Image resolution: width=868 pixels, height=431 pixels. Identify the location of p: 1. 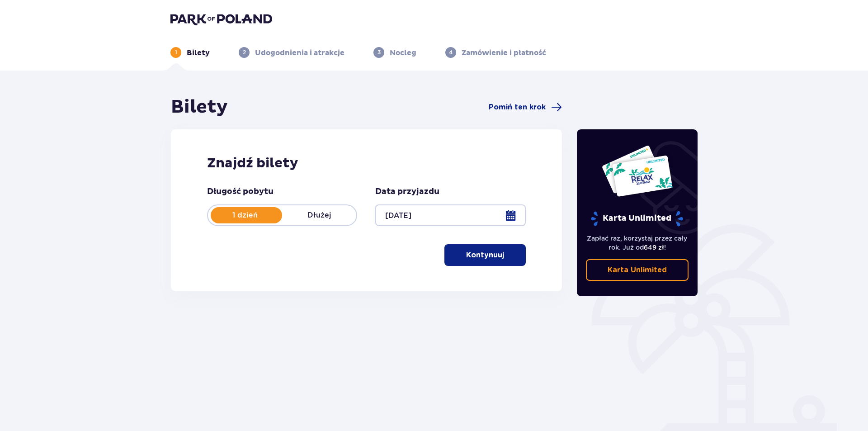
(176, 53).